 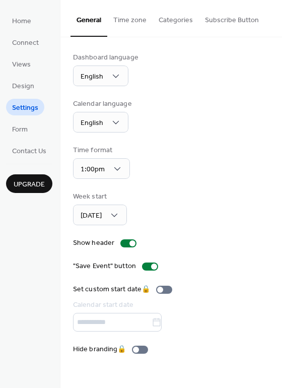 What do you see at coordinates (99, 196) in the screenshot?
I see `div: Week start` at bounding box center [99, 196].